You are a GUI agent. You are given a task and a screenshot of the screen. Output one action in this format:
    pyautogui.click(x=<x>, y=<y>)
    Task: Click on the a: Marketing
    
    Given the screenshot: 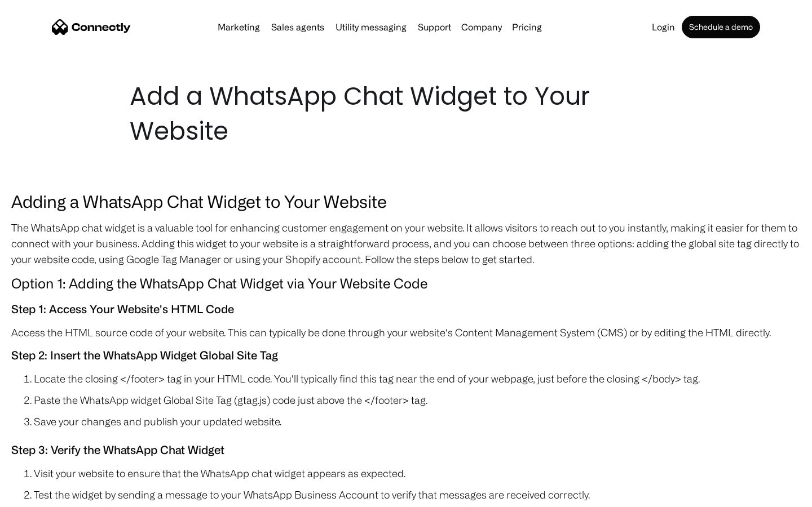 What is the action you would take?
    pyautogui.click(x=239, y=27)
    